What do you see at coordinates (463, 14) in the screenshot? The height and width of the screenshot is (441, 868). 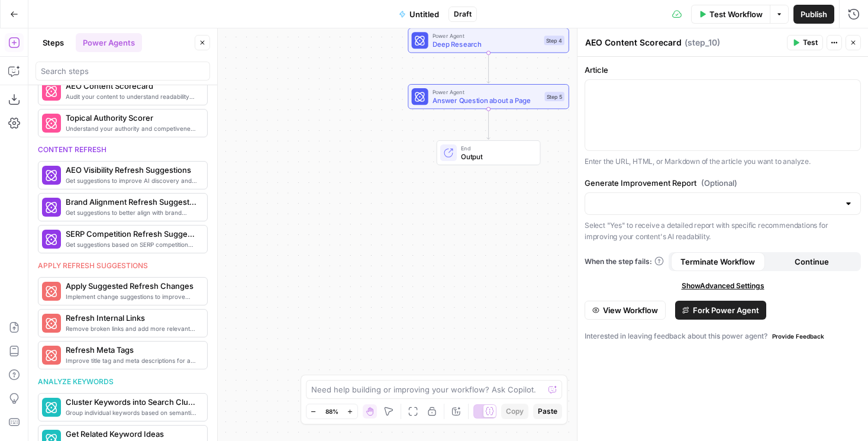 I see `span: Draft` at bounding box center [463, 14].